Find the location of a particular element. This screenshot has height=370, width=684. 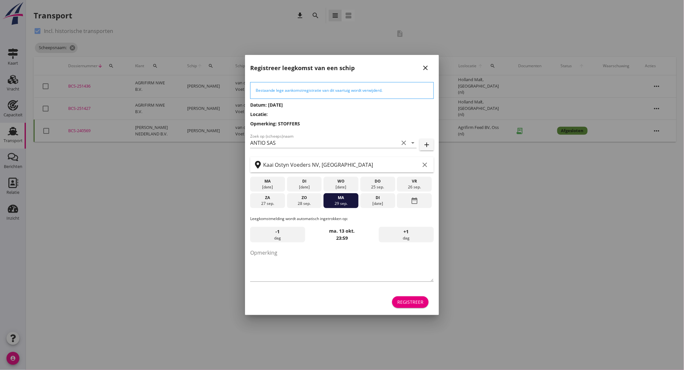

i: date_range is located at coordinates (415, 201).